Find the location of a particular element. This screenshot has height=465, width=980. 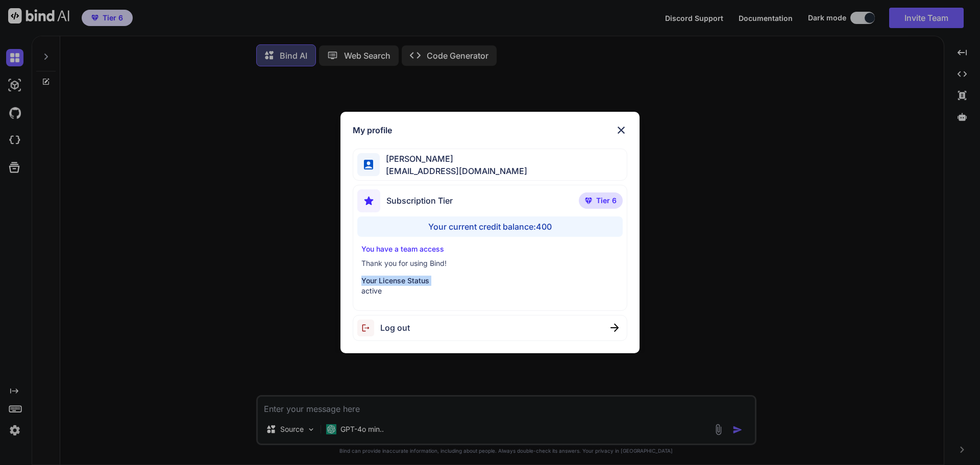

span: Tier 6 is located at coordinates (606, 201).